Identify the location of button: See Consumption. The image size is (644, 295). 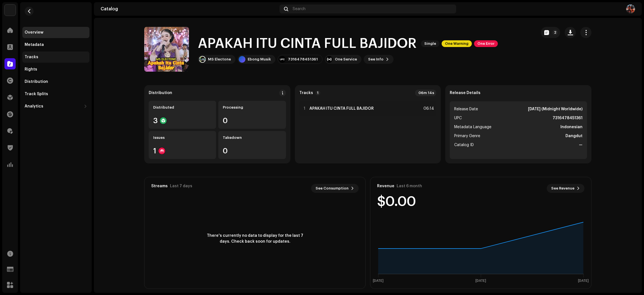
(335, 188).